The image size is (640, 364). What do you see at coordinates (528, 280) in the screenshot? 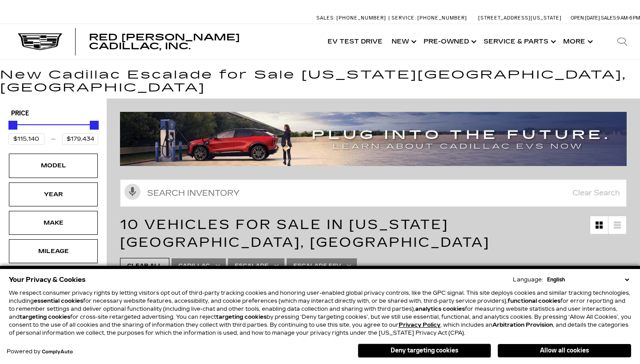
I see `div: Language:` at bounding box center [528, 280].